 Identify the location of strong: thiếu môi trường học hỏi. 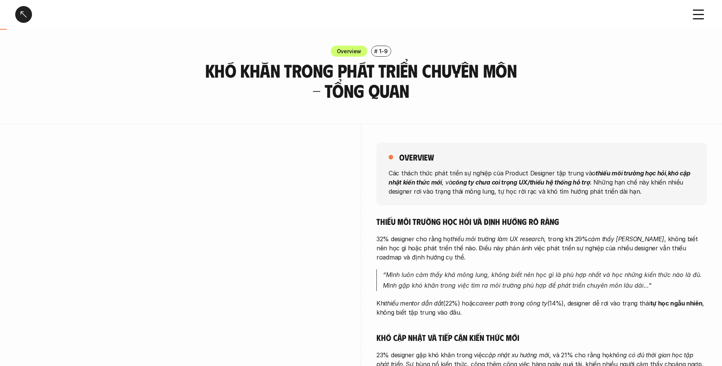
(630, 173).